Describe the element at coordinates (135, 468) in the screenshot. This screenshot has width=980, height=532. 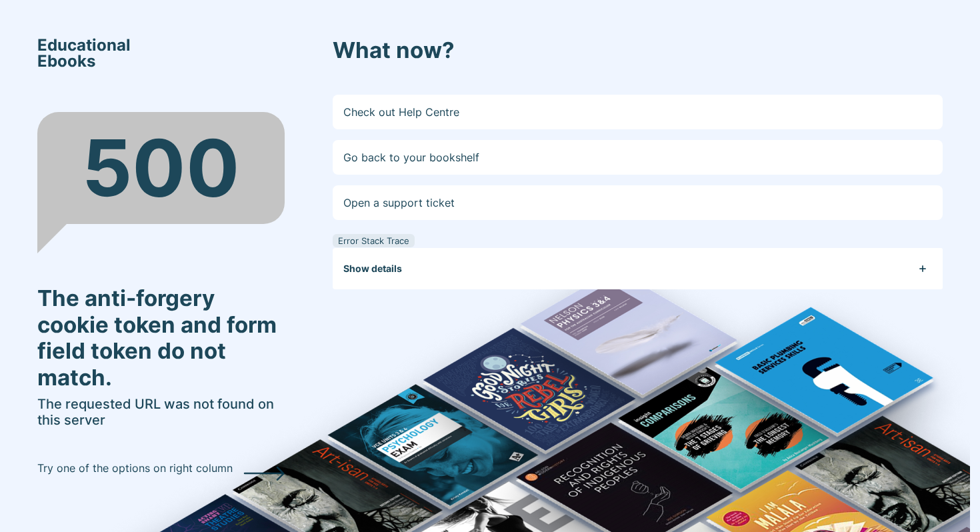
I see `p: Try one of the options on right column` at that location.